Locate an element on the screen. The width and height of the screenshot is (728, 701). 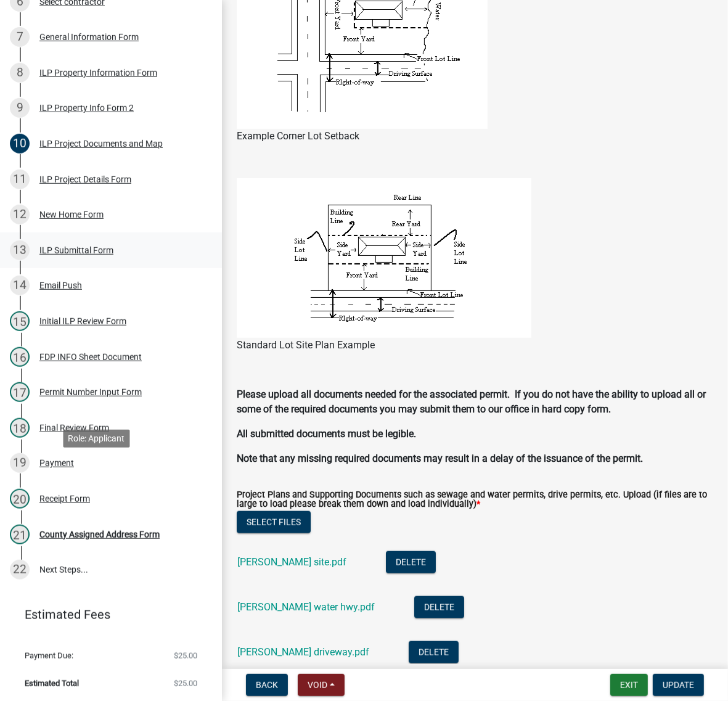
div: 10 is located at coordinates (20, 144).